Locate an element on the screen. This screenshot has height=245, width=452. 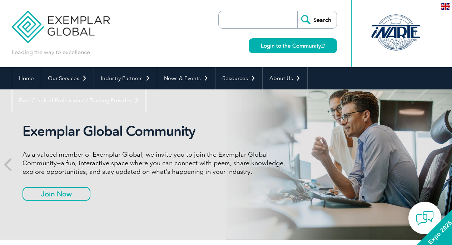
a: Join Now is located at coordinates (56, 194).